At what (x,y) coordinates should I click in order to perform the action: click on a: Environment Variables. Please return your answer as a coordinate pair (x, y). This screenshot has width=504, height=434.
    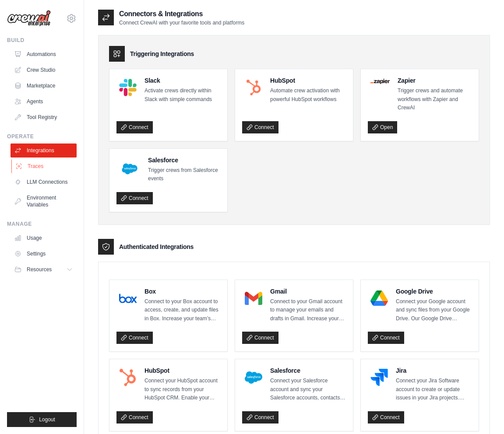
    Looking at the image, I should click on (43, 201).